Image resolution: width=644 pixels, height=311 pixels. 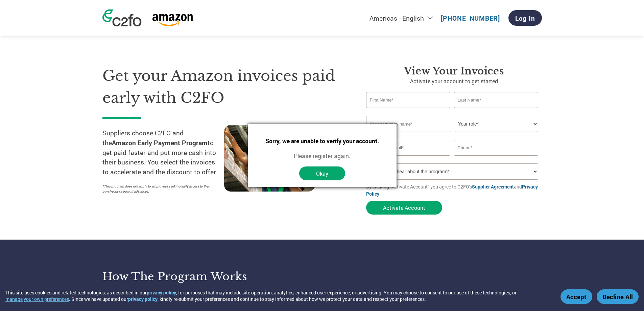 I want to click on div: Inavlid Email Address, so click(x=408, y=158).